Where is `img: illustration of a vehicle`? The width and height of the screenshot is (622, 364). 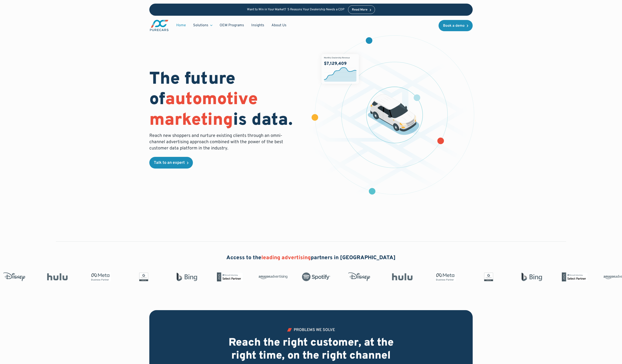 img: illustration of a vehicle is located at coordinates (394, 115).